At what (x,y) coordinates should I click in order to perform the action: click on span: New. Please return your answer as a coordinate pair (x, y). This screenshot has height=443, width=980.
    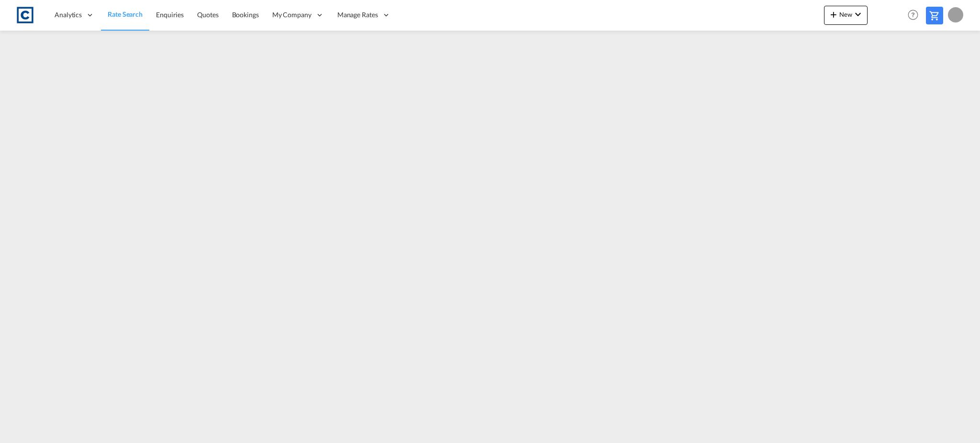
    Looking at the image, I should click on (845, 14).